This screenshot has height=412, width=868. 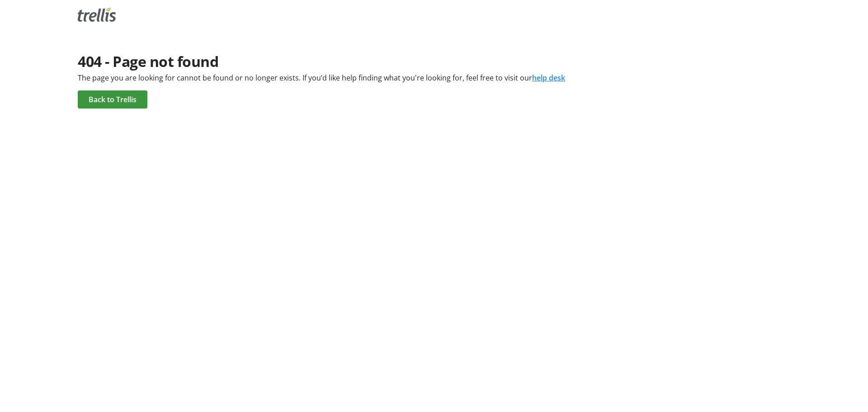 What do you see at coordinates (434, 61) in the screenshot?
I see `div: 404 - Page not found` at bounding box center [434, 61].